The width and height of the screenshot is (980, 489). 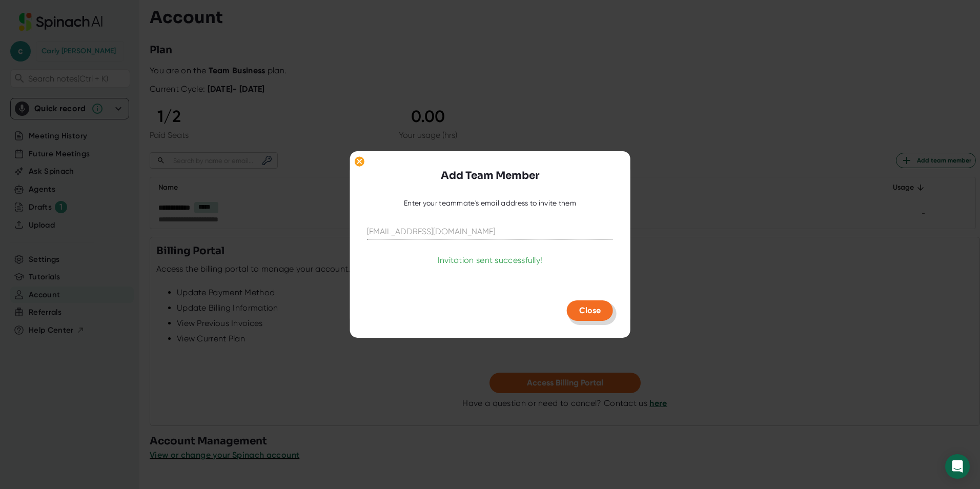 What do you see at coordinates (490, 232) in the screenshot?
I see `input: kale@acme.co` at bounding box center [490, 232].